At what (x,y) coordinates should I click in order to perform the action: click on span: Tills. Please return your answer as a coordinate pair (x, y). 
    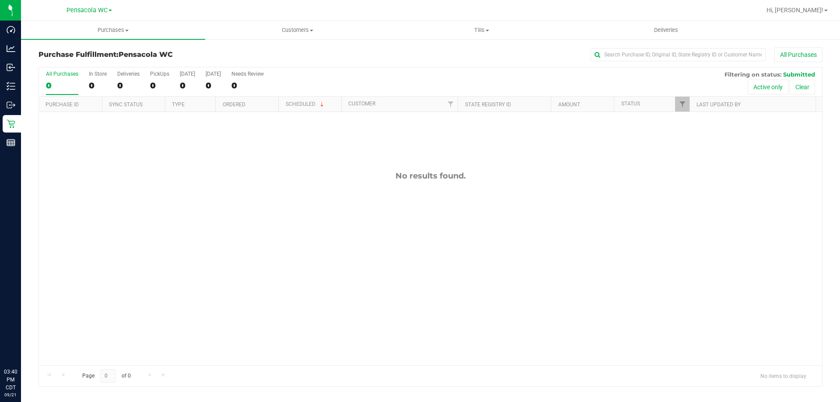
    Looking at the image, I should click on (481, 30).